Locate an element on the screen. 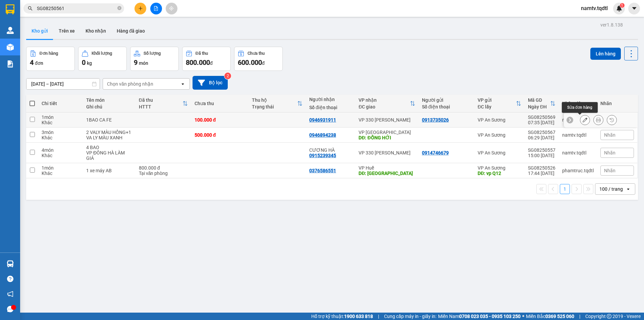 This screenshot has width=644, height=320. button: file-add is located at coordinates (156, 8).